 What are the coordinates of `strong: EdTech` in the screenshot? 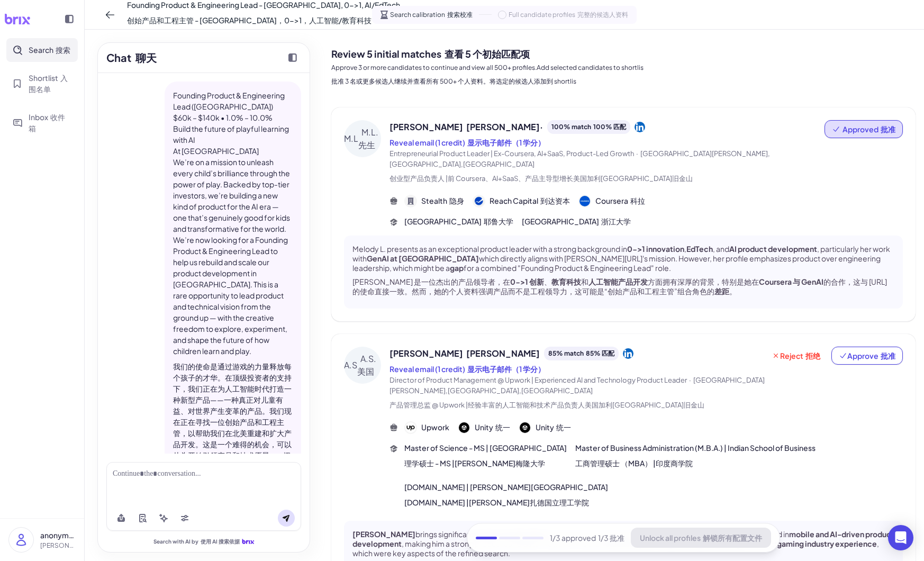 It's located at (700, 249).